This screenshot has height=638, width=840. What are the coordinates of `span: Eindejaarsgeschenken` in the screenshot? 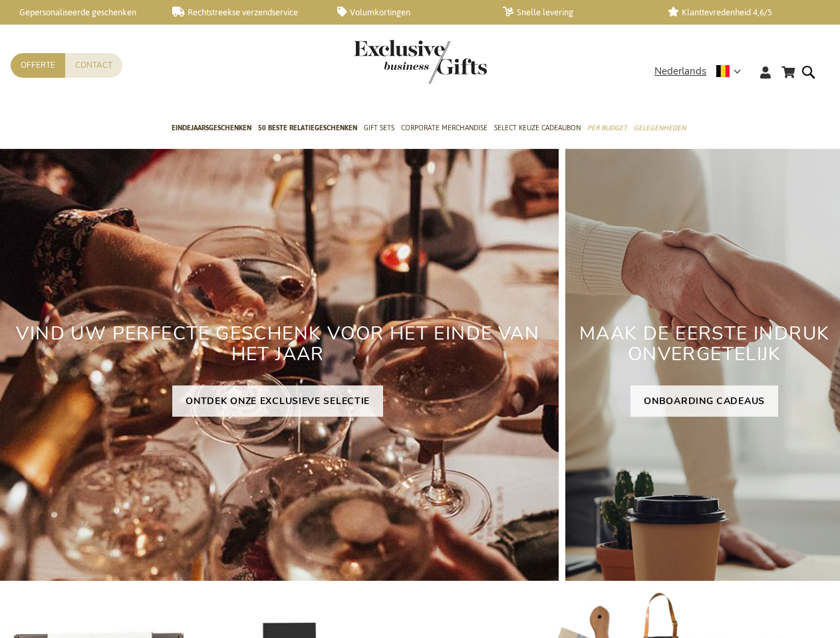 It's located at (211, 127).